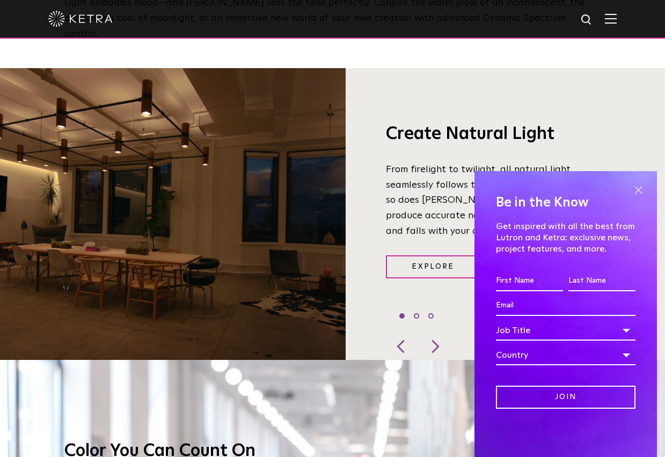  Describe the element at coordinates (565, 238) in the screenshot. I see `p: Get inspired with all the best from Lutron and Ketra: exclusive news, project features, and more.` at that location.